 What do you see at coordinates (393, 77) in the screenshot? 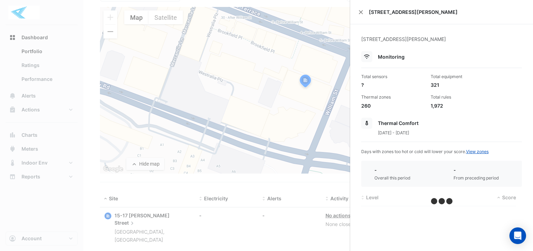
I see `div: Total sensors` at bounding box center [393, 77].